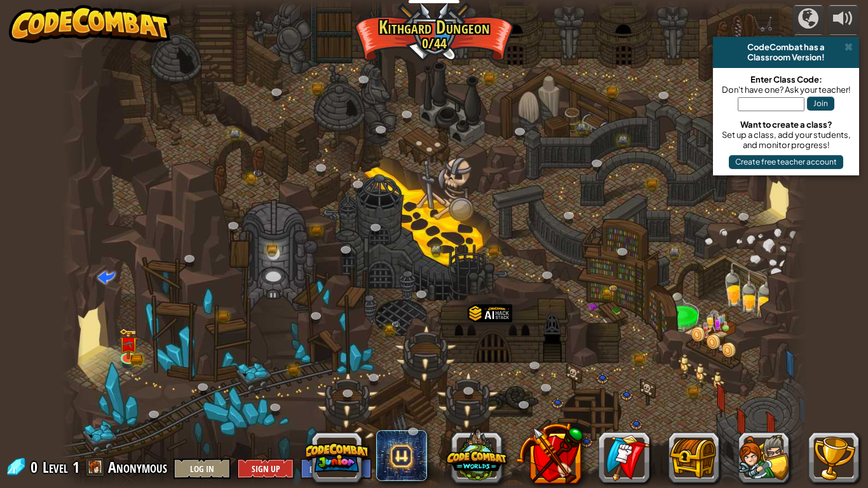  What do you see at coordinates (786, 90) in the screenshot?
I see `div: Don't have one? Ask your teacher!` at bounding box center [786, 90].